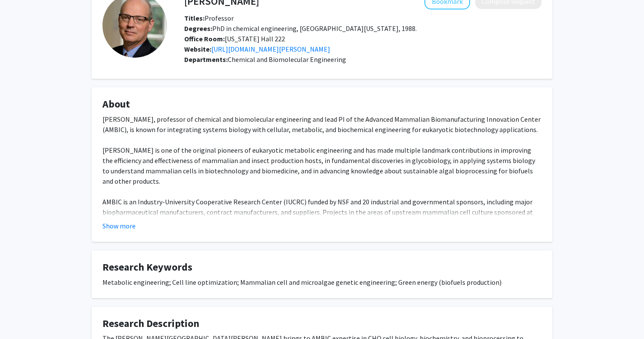 The image size is (644, 339). Describe the element at coordinates (322, 104) in the screenshot. I see `h4: About` at that location.